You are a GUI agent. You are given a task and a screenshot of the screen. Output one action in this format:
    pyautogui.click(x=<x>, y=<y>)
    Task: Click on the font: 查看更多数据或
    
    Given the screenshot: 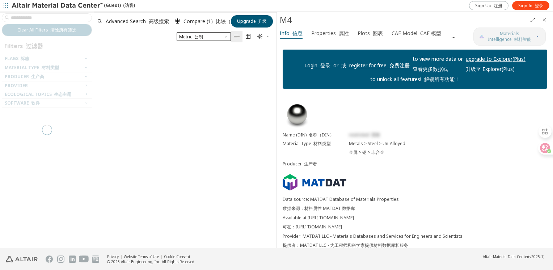 What is the action you would take?
    pyautogui.click(x=431, y=69)
    